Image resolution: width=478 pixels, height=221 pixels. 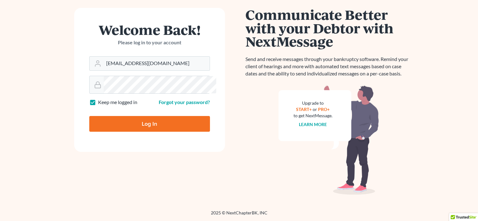 I want to click on a: START+, so click(x=304, y=109).